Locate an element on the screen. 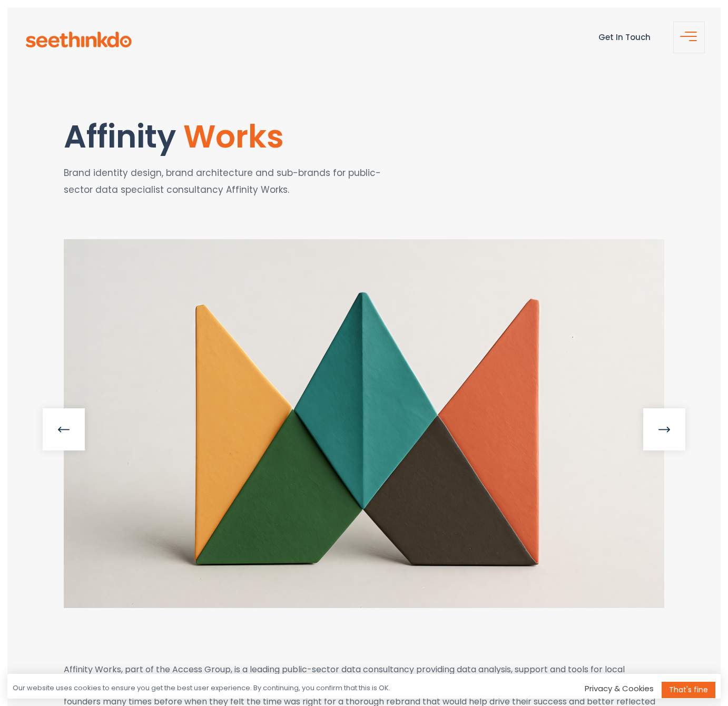 This screenshot has height=706, width=728. a: Privacy & Cookies is located at coordinates (619, 688).